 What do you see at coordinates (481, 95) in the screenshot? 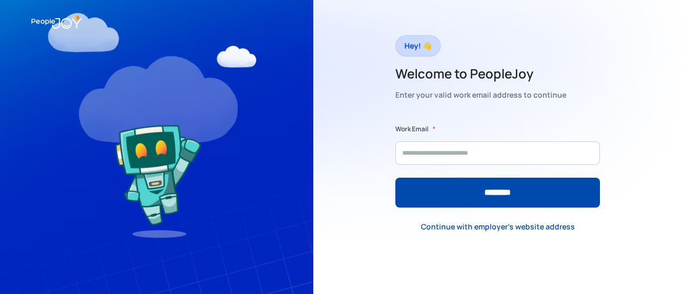
I see `div: Enter your valid work email address to continue` at bounding box center [481, 95].